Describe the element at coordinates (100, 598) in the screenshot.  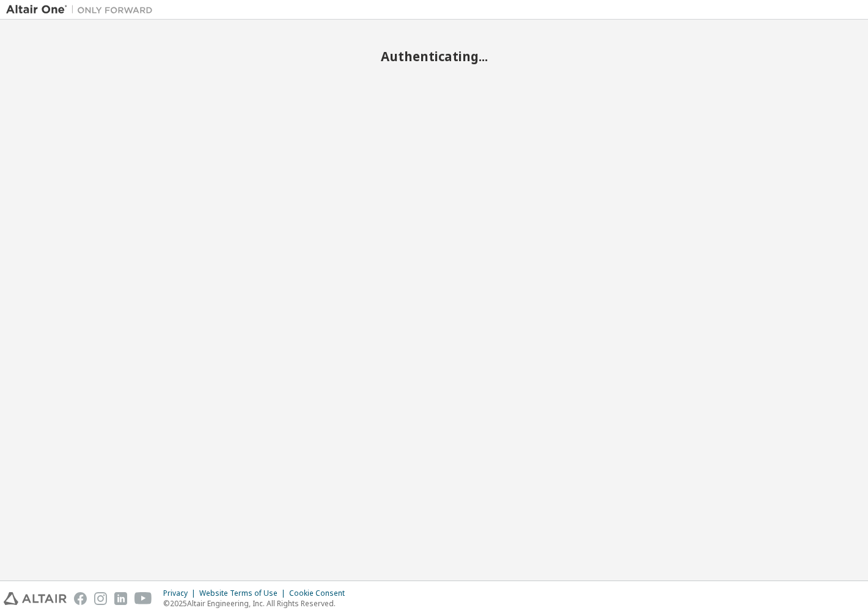
I see `img: instagram.svg` at that location.